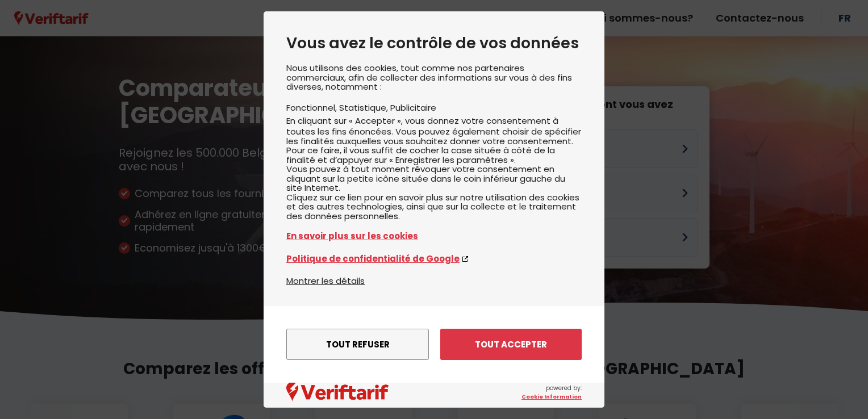 The width and height of the screenshot is (868, 419). I want to click on li: Fonctionnel, so click(312, 107).